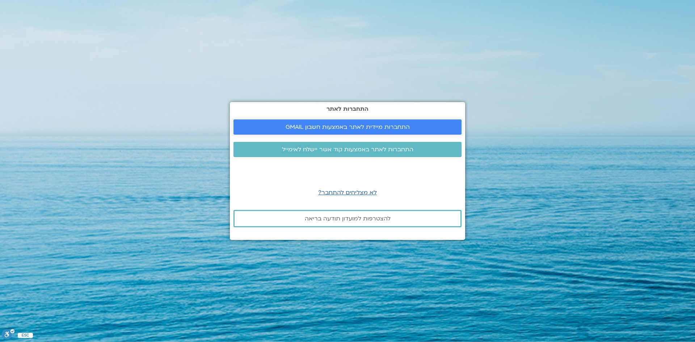  I want to click on span: להצטרפות למועדון תודעה בריאה, so click(347, 219).